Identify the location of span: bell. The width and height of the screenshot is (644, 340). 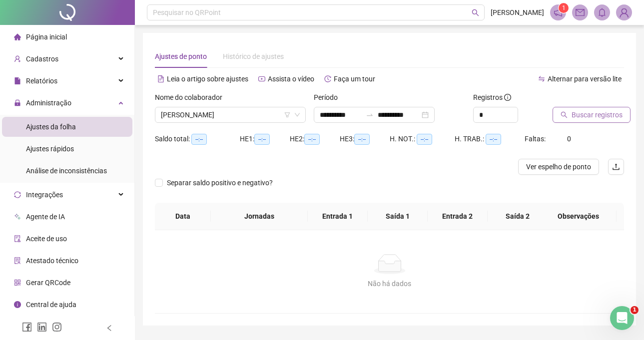
(601, 13).